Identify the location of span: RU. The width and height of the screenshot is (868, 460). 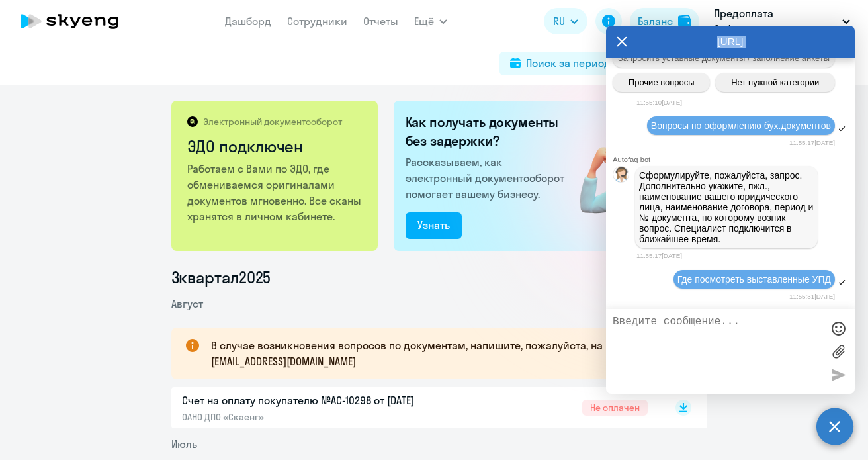
(559, 21).